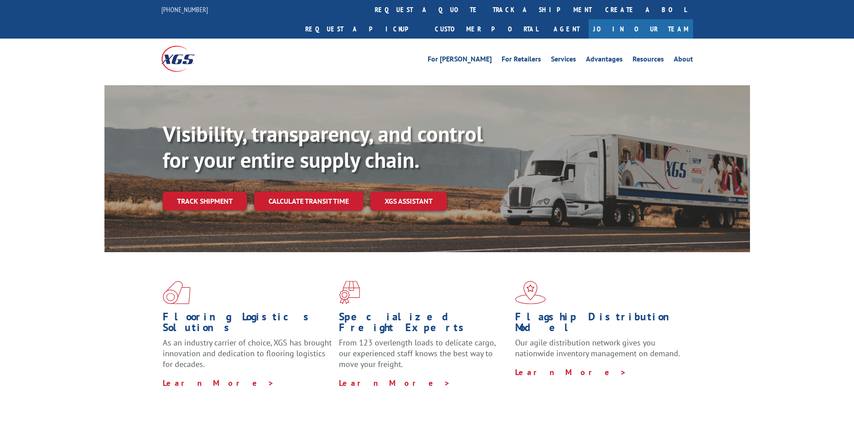  I want to click on b: Visibility, transparency, and control for your entire supply chain., so click(323, 147).